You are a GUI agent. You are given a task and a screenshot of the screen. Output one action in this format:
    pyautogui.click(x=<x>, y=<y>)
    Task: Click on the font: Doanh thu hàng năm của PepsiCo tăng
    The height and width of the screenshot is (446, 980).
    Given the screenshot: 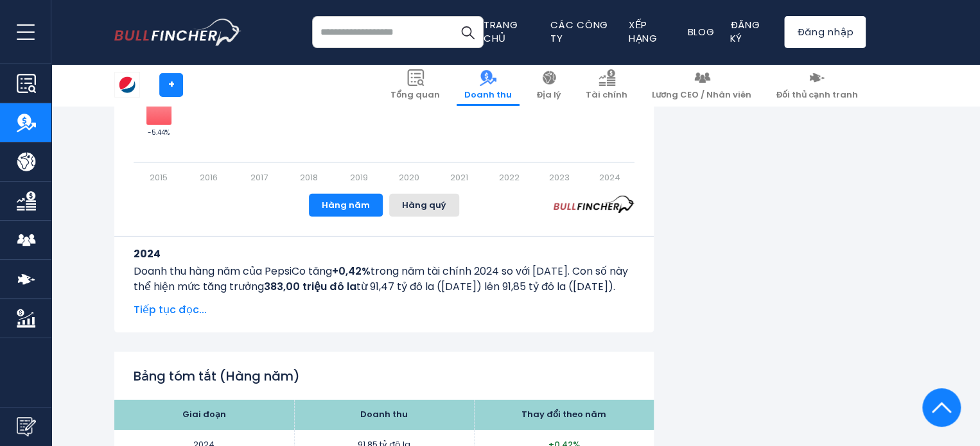 What is the action you would take?
    pyautogui.click(x=233, y=271)
    